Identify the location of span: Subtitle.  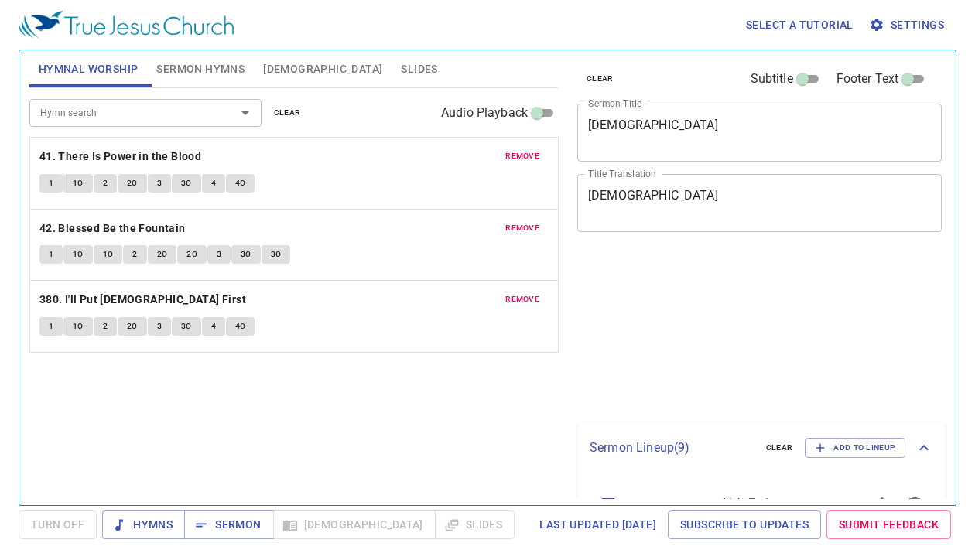
(771, 79).